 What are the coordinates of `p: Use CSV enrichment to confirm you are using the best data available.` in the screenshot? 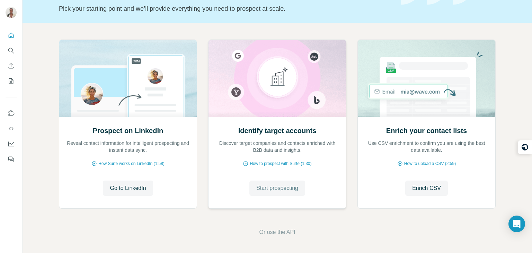 It's located at (427, 147).